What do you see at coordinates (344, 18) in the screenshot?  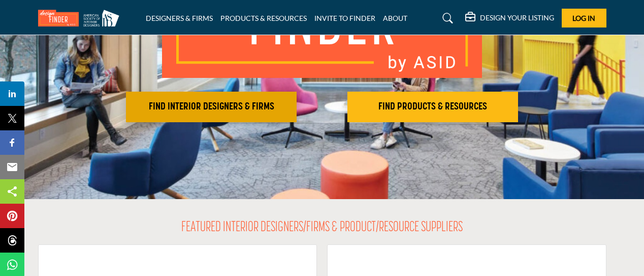 I see `a: INVITE TO FINDER` at bounding box center [344, 18].